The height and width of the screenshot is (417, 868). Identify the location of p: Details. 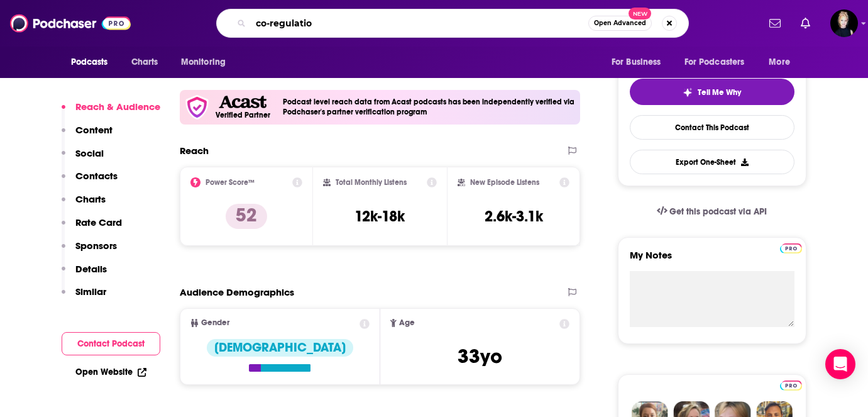
(91, 268).